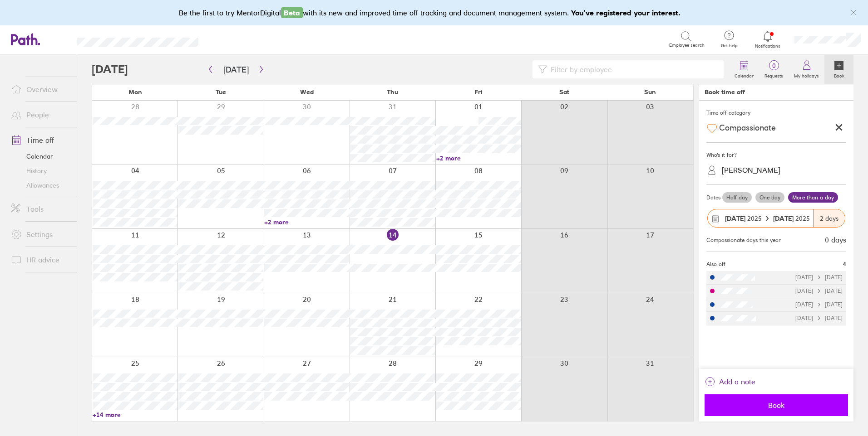 The image size is (868, 436). I want to click on a: HR advice, so click(40, 260).